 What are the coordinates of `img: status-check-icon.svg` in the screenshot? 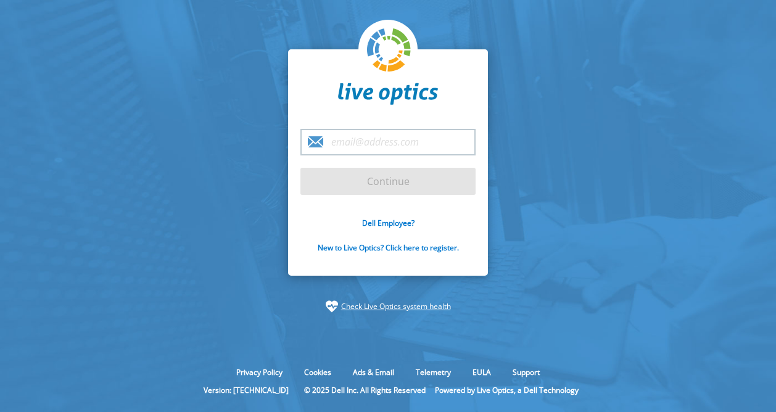 It's located at (332, 307).